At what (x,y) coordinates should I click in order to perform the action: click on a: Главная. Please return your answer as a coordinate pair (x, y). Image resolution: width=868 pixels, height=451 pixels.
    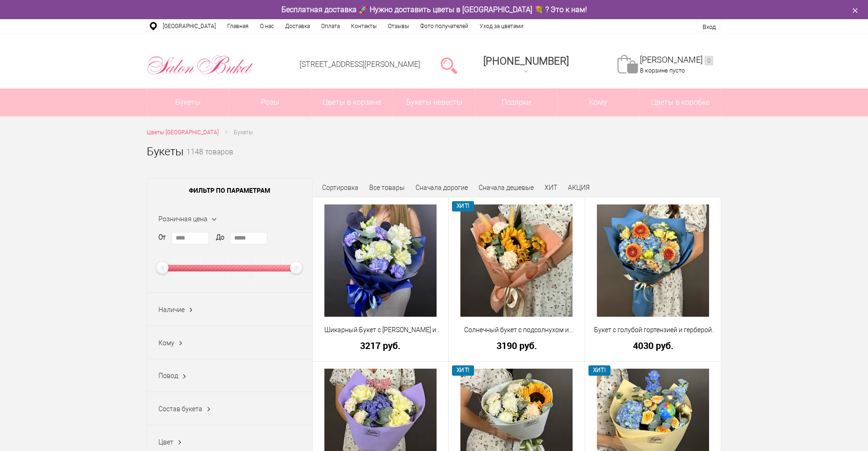
    Looking at the image, I should click on (238, 26).